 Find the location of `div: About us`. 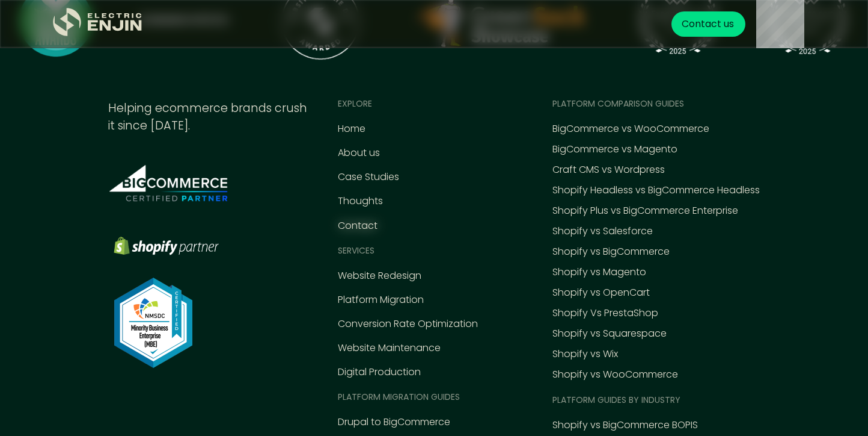

div: About us is located at coordinates (359, 153).